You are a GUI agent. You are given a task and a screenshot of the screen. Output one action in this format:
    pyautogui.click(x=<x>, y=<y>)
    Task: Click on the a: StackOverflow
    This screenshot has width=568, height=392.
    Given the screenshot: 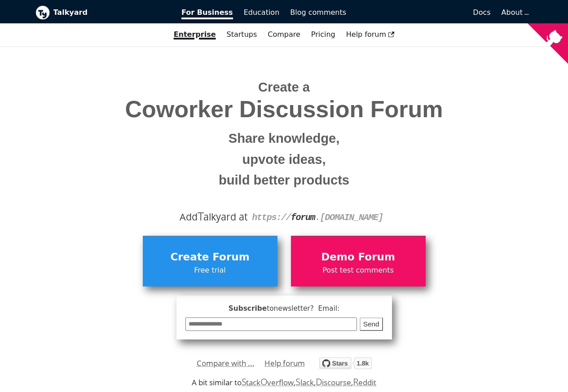 What is the action you would take?
    pyautogui.click(x=268, y=382)
    